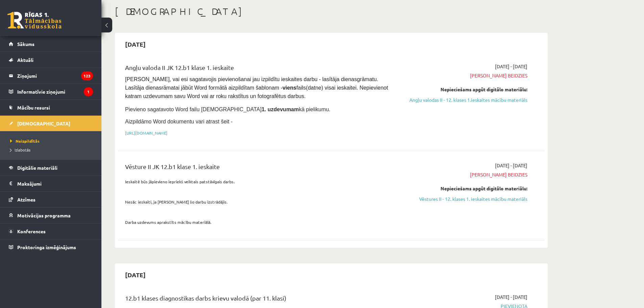 Image resolution: width=644 pixels, height=308 pixels. I want to click on a: Proktoringa izmēģinājums, so click(51, 247).